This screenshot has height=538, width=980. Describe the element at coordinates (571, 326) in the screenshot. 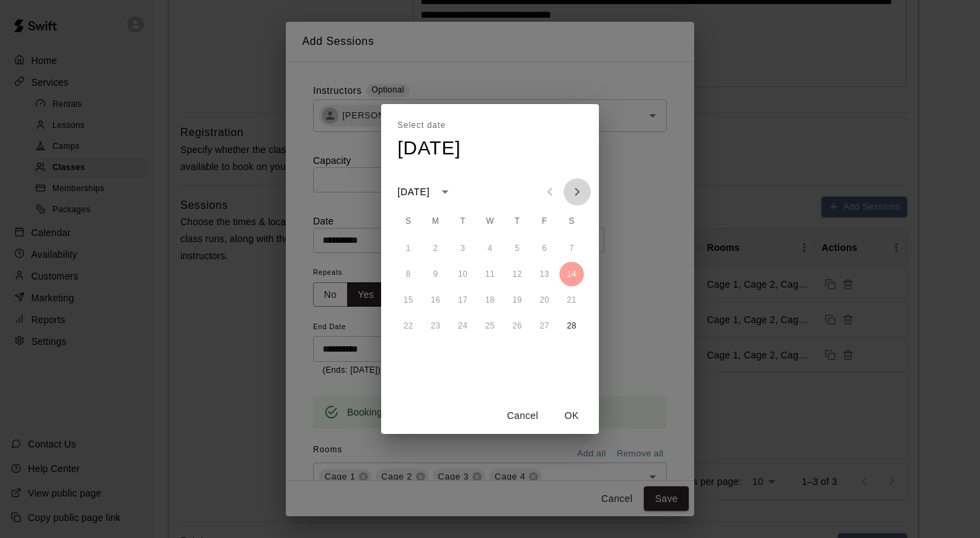

I see `button: 28` at that location.